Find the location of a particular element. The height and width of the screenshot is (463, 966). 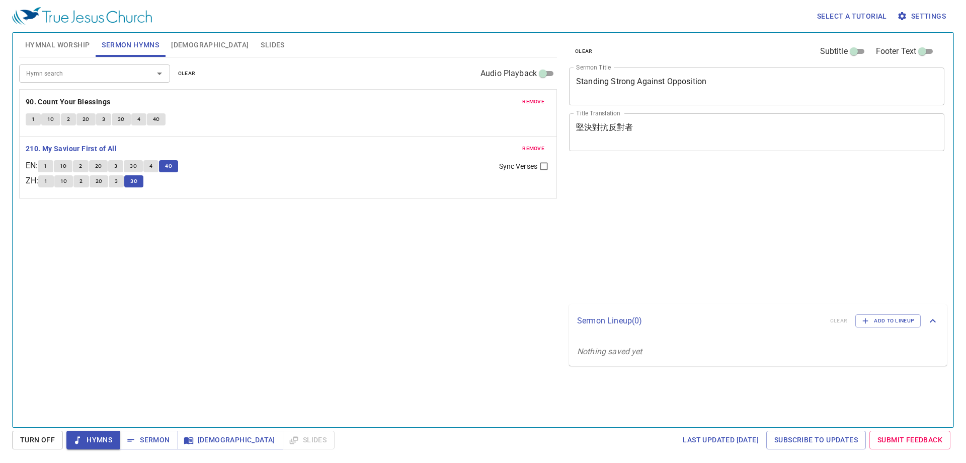

button: Add to Lineup is located at coordinates (888, 321).